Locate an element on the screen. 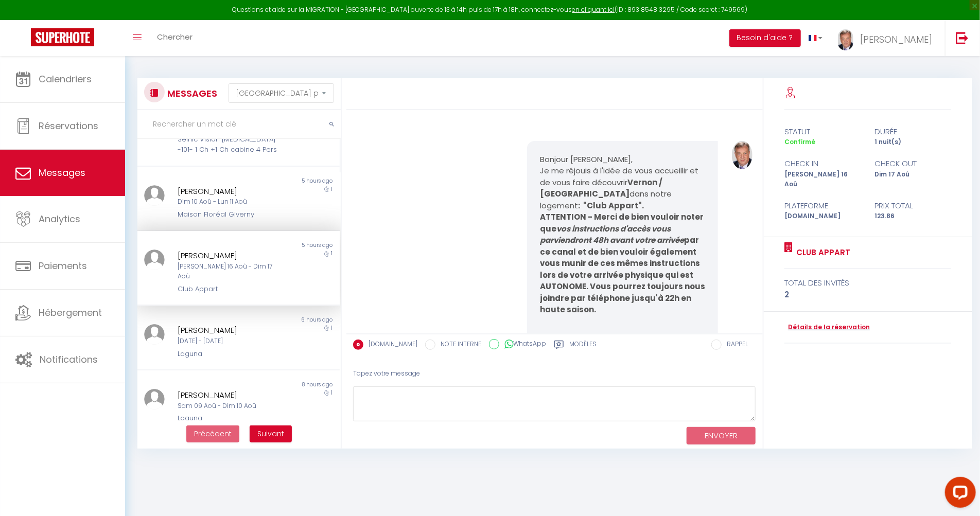 The width and height of the screenshot is (980, 516). img: logout is located at coordinates (962, 38).